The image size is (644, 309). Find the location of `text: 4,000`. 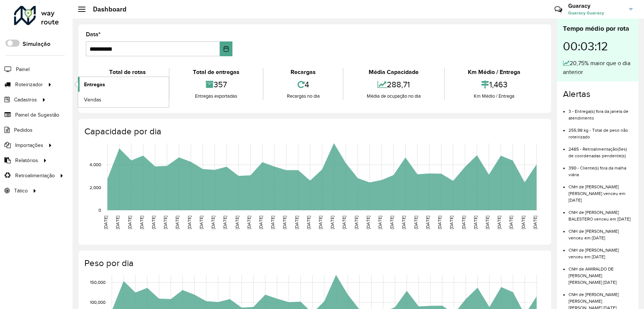

text: 4,000 is located at coordinates (95, 165).